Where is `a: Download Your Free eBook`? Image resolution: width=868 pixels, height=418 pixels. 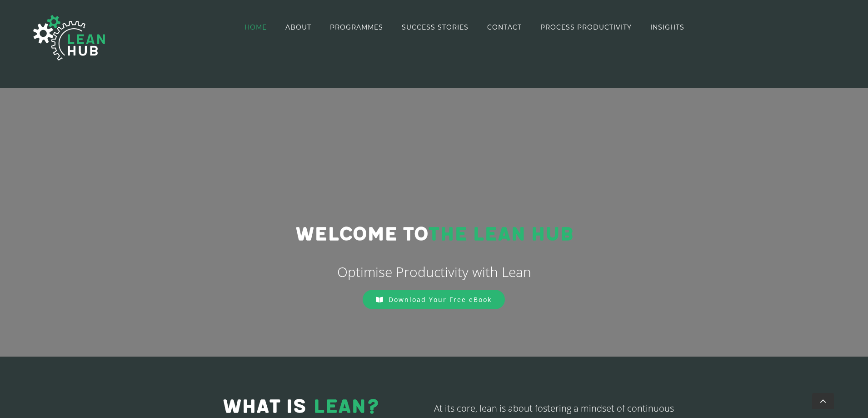 a: Download Your Free eBook is located at coordinates (433, 299).